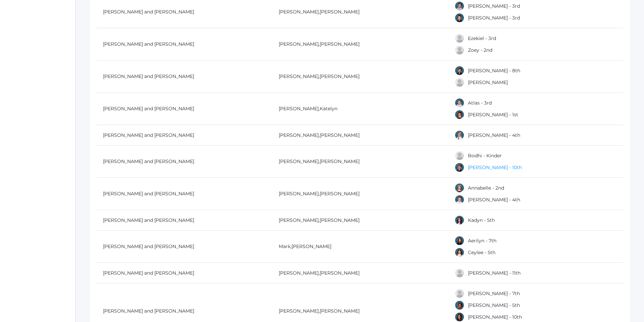 This screenshot has width=644, height=322. I want to click on a: Bodhi - Kinder, so click(485, 156).